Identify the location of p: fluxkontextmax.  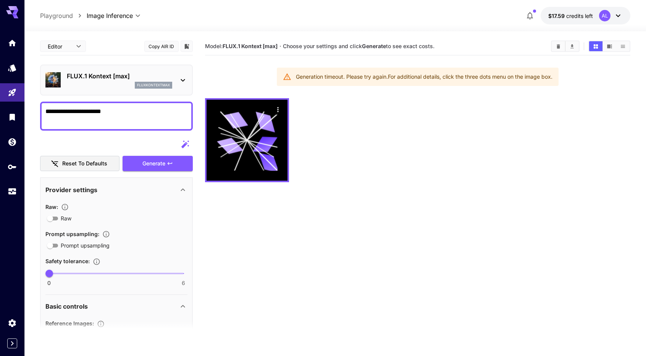
(154, 85).